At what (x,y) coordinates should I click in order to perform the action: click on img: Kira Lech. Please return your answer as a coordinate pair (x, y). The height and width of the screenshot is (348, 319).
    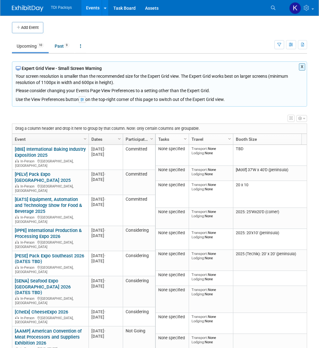
    Looking at the image, I should click on (295, 8).